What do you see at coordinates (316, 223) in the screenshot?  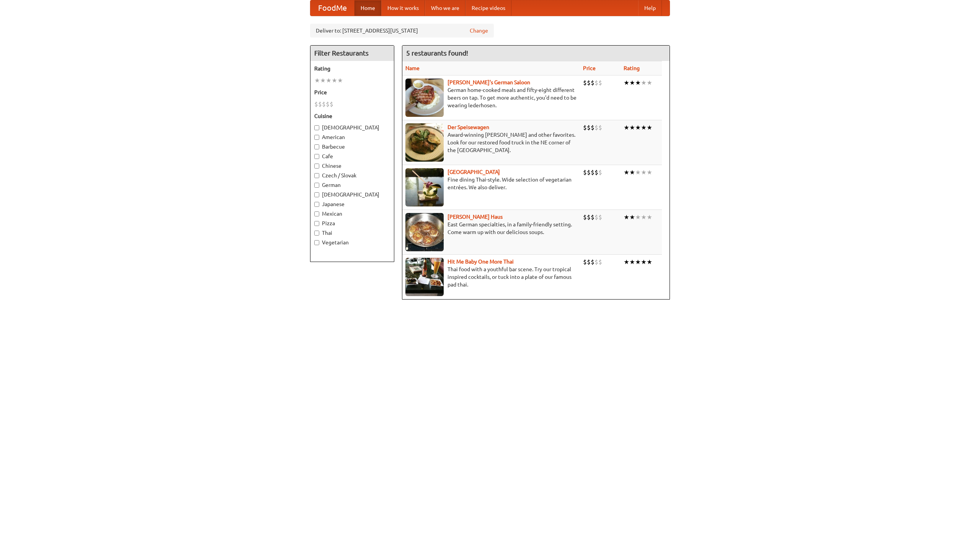 I see `input: Pizza` at bounding box center [316, 223].